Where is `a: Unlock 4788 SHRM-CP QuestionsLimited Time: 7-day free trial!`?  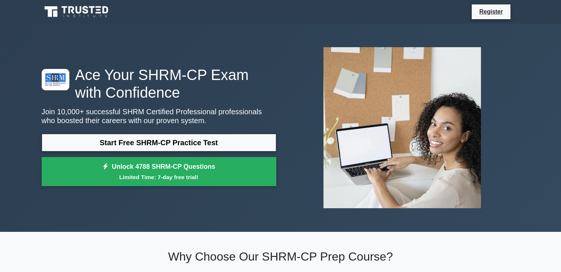
a: Unlock 4788 SHRM-CP QuestionsLimited Time: 7-day free trial! is located at coordinates (159, 172).